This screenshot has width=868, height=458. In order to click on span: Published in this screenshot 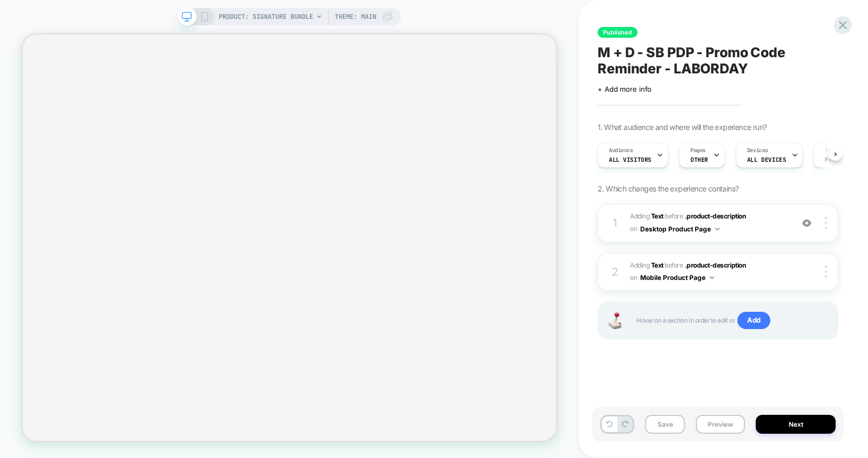, I will do `click(617, 33)`.